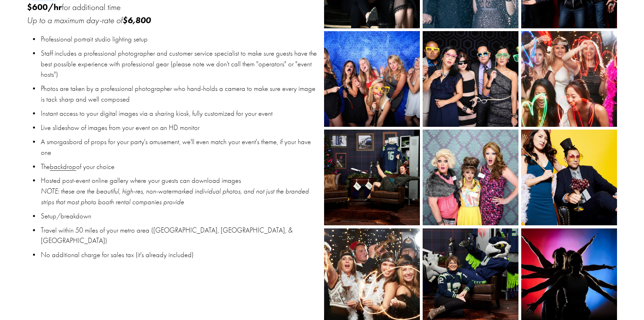 Image resolution: width=644 pixels, height=320 pixels. What do you see at coordinates (470, 79) in the screenshot?
I see `img: 2Dudes_0186.jpg` at bounding box center [470, 79].